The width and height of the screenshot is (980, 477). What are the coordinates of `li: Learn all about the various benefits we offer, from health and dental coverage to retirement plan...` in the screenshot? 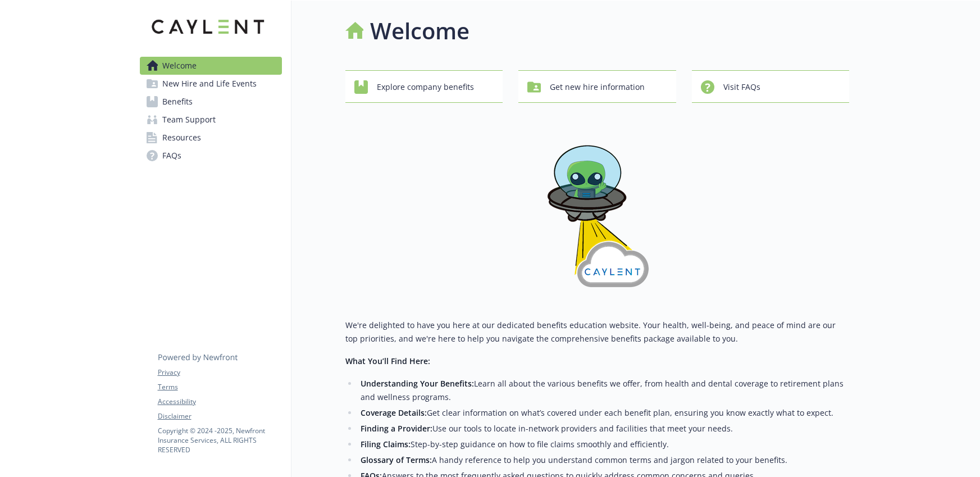 It's located at (603, 390).